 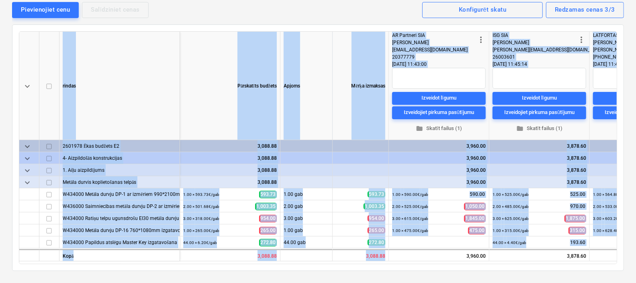 What do you see at coordinates (200, 242) in the screenshot?
I see `small: 44.00 × 6.20€ / gab` at bounding box center [200, 242].